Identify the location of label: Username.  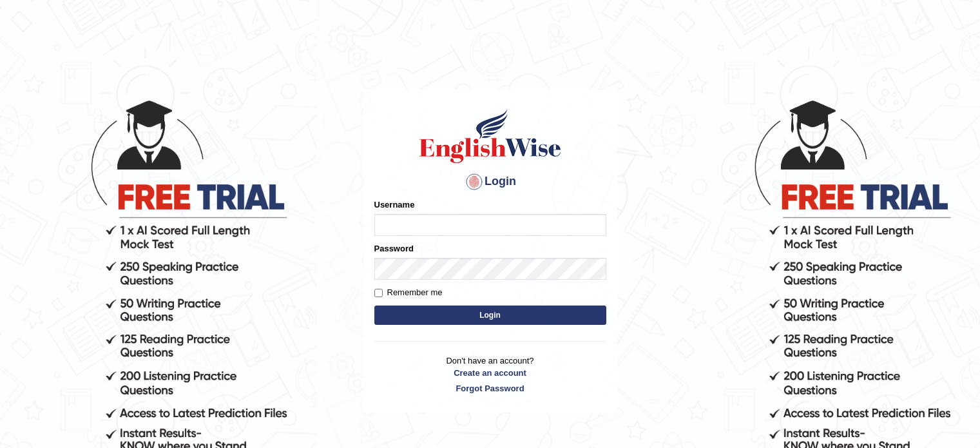
(394, 204).